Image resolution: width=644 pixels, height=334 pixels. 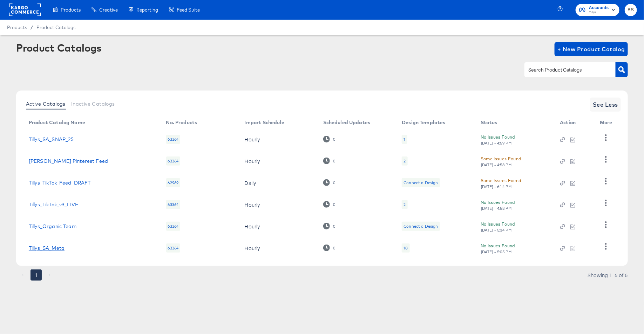 What do you see at coordinates (631, 10) in the screenshot?
I see `button: BS` at bounding box center [631, 10].